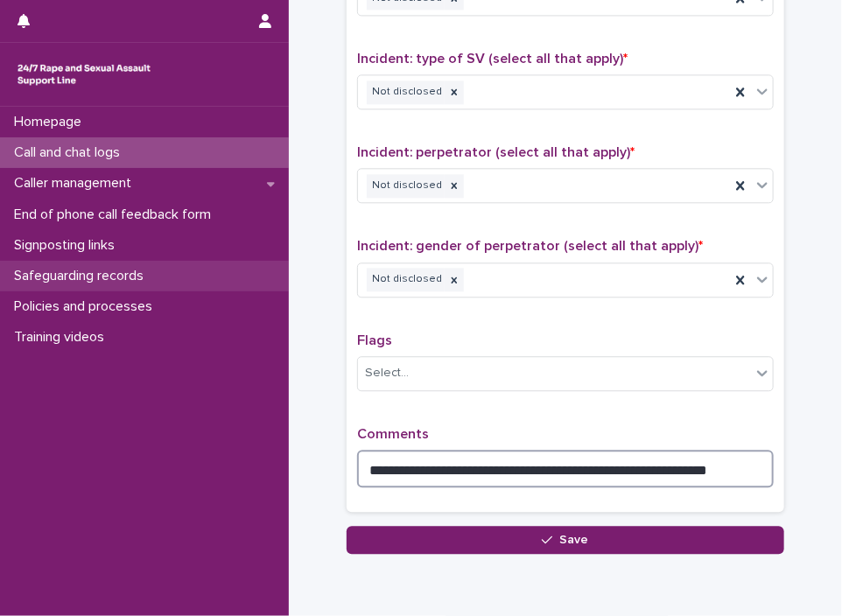 The image size is (842, 616). What do you see at coordinates (50, 121) in the screenshot?
I see `p: Homepage` at bounding box center [50, 121].